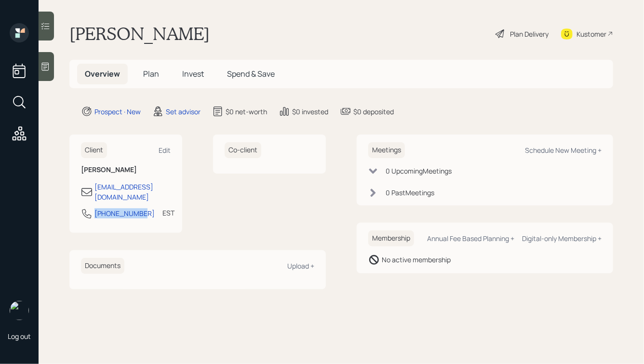  I want to click on h6: Documents, so click(103, 266).